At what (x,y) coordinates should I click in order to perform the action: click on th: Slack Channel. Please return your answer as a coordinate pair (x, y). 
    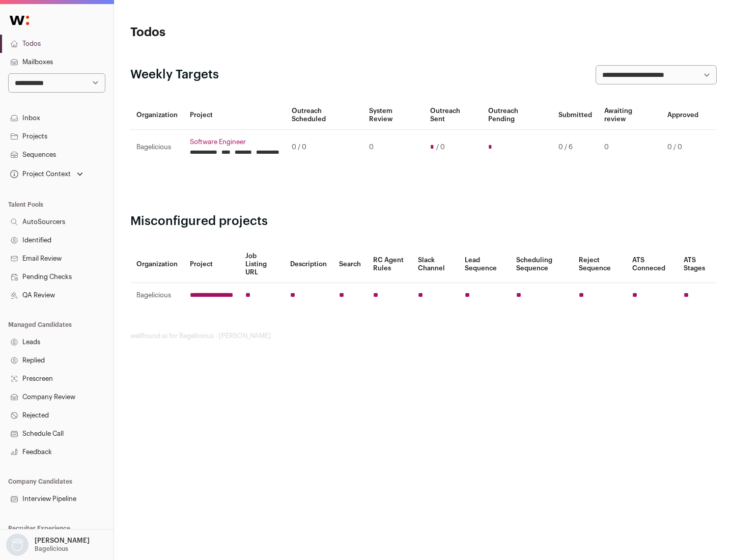
    Looking at the image, I should click on (435, 264).